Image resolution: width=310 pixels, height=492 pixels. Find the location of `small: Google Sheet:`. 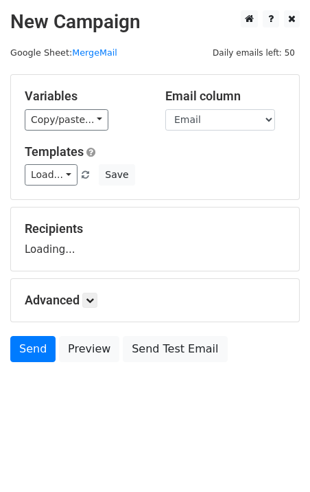

small: Google Sheet: is located at coordinates (64, 52).